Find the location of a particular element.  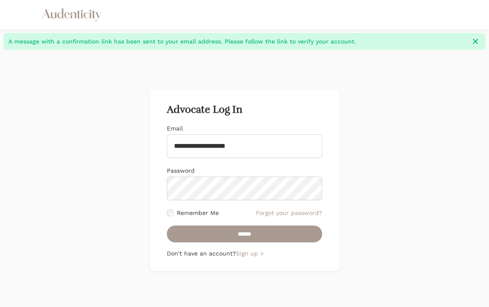

label: Password is located at coordinates (181, 170).